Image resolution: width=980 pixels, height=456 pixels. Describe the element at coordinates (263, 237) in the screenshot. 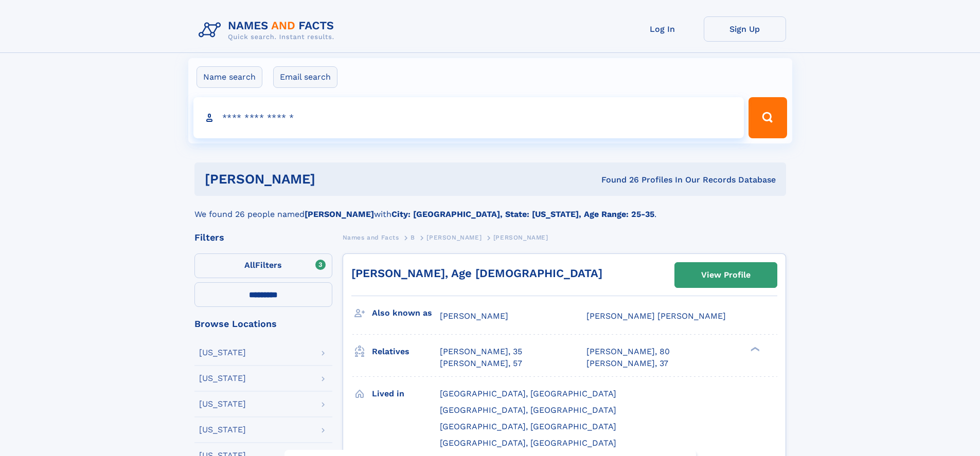

I see `div: Filters` at that location.